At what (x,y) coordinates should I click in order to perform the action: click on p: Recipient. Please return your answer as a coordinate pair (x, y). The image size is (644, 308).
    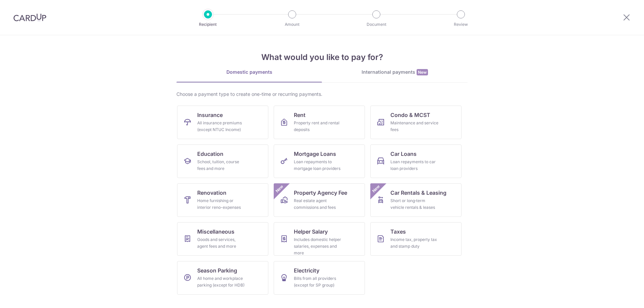
    Looking at the image, I should click on (208, 24).